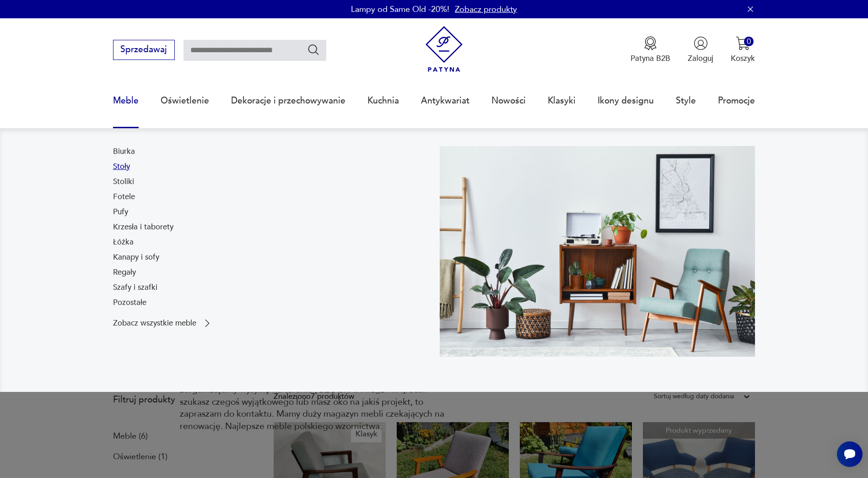 This screenshot has height=478, width=868. Describe the element at coordinates (135, 288) in the screenshot. I see `a: Szafy i szafki` at that location.